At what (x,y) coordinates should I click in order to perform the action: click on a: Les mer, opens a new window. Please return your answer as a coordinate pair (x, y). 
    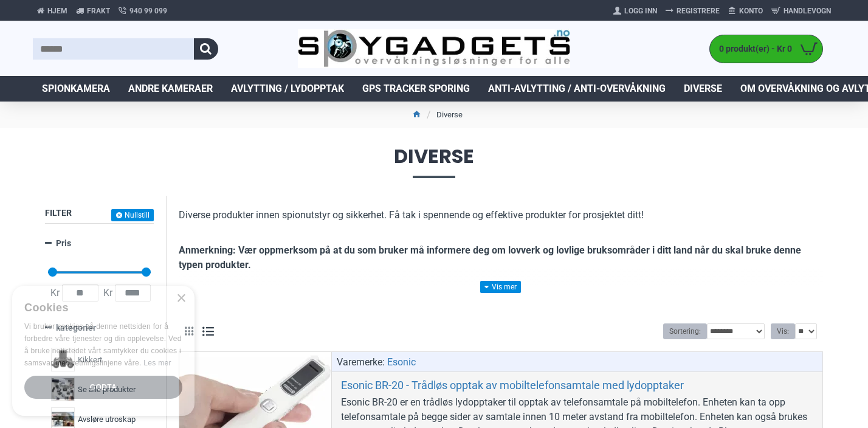
    Looking at the image, I should click on (157, 363).